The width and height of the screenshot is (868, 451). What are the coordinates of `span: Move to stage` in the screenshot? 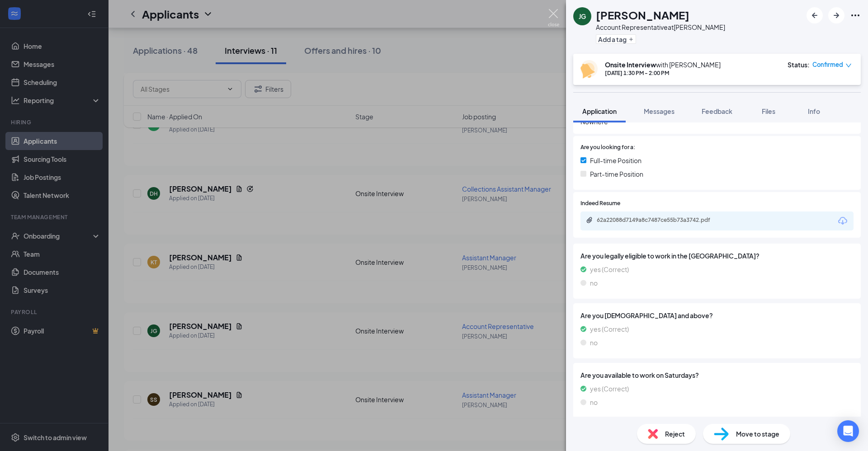 It's located at (758, 434).